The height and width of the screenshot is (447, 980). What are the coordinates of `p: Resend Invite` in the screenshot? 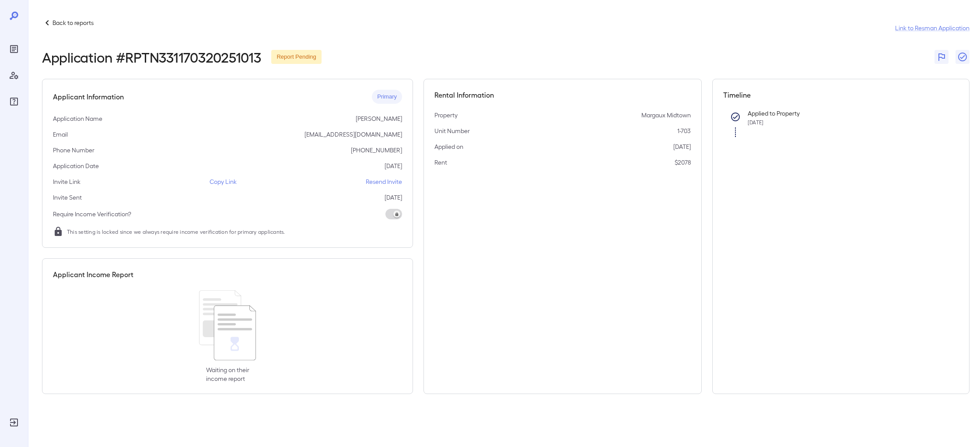 It's located at (383, 182).